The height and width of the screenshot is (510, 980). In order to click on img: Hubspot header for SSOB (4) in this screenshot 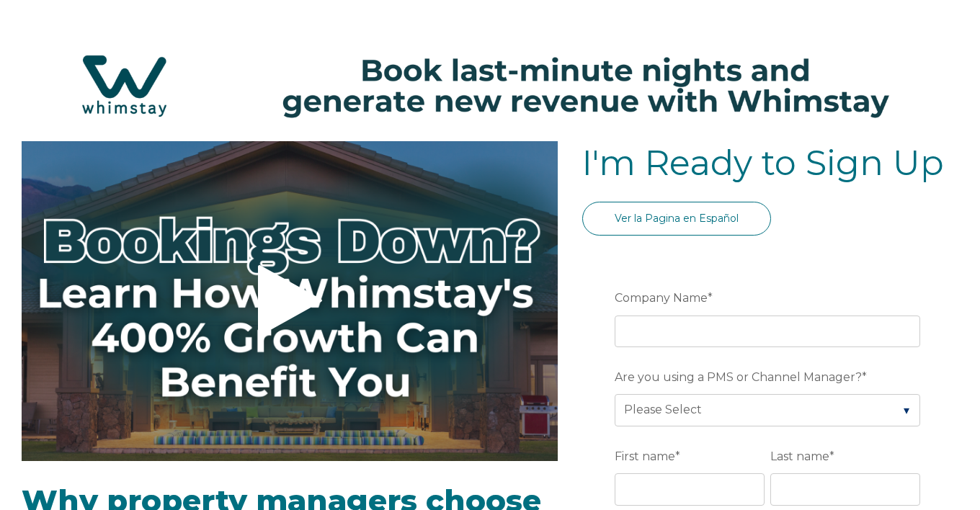, I will do `click(490, 86)`.